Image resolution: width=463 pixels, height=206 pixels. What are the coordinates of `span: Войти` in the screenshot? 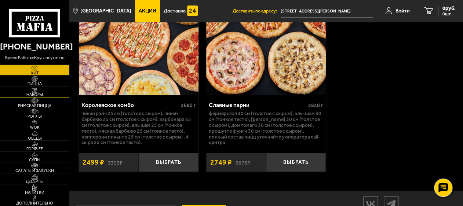 It's located at (402, 11).